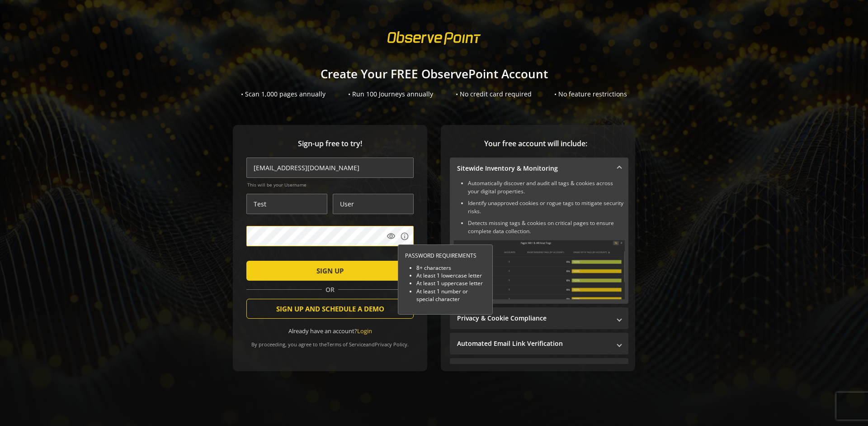 The height and width of the screenshot is (426, 868). I want to click on mat-expansion-panel-header: Sitewide Inventory & Monitoring, so click(539, 168).